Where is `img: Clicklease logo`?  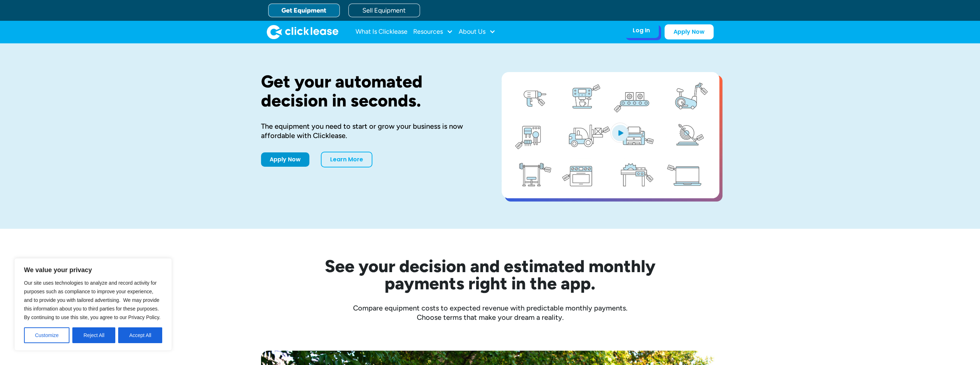
img: Clicklease logo is located at coordinates (302, 32).